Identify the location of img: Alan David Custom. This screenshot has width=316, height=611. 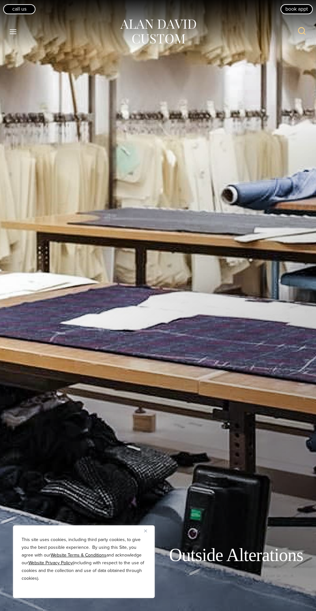
(158, 32).